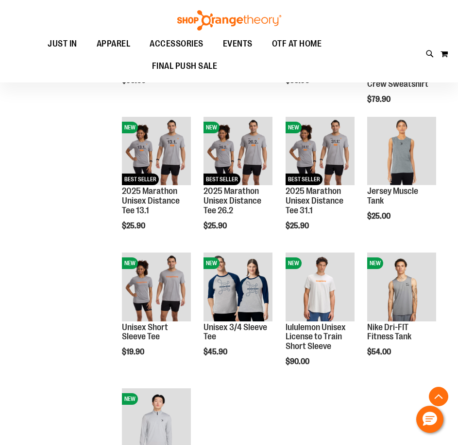 The width and height of the screenshot is (458, 445). I want to click on a: Unisex Short Sleeve Tee, so click(145, 332).